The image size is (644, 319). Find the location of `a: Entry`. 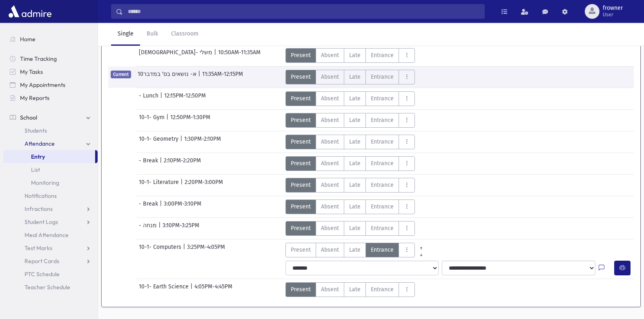

a: Entry is located at coordinates (49, 157).